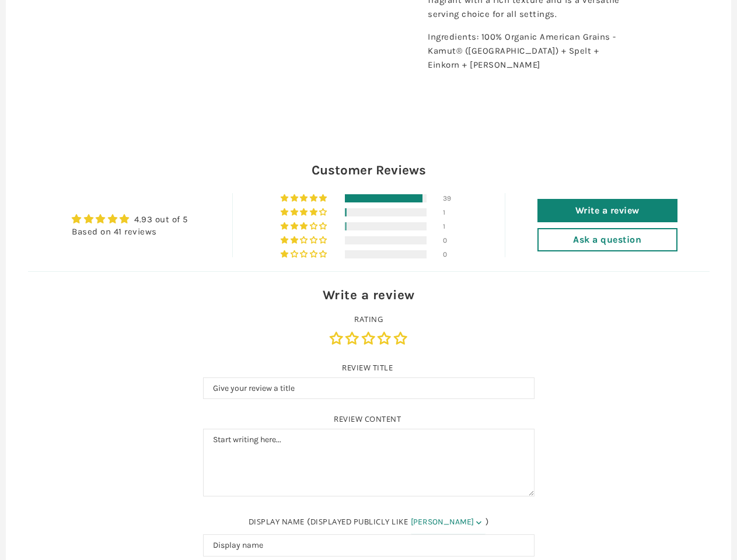 The image size is (737, 560). Describe the element at coordinates (129, 231) in the screenshot. I see `div: Based on 41 reviews` at that location.